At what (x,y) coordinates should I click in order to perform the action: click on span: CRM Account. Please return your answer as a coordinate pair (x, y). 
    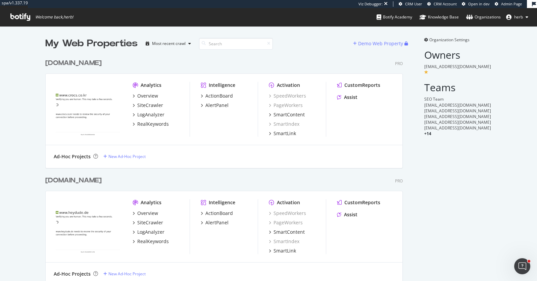
    Looking at the image, I should click on (445, 4).